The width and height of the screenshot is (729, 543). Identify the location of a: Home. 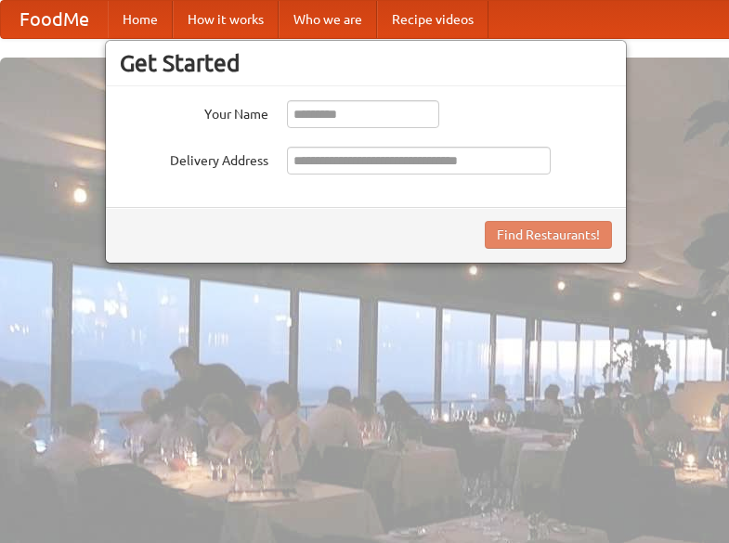
(140, 20).